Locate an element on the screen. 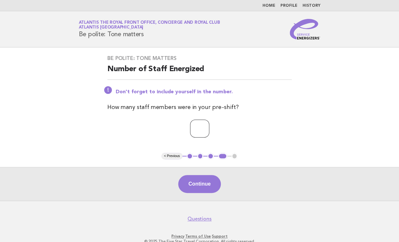 Image resolution: width=399 pixels, height=242 pixels. button: 2 is located at coordinates (200, 156).